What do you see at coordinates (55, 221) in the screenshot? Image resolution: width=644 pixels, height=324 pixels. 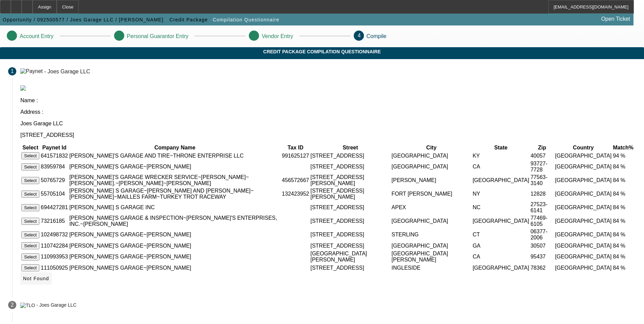 I see `td: 73216185` at bounding box center [55, 221].